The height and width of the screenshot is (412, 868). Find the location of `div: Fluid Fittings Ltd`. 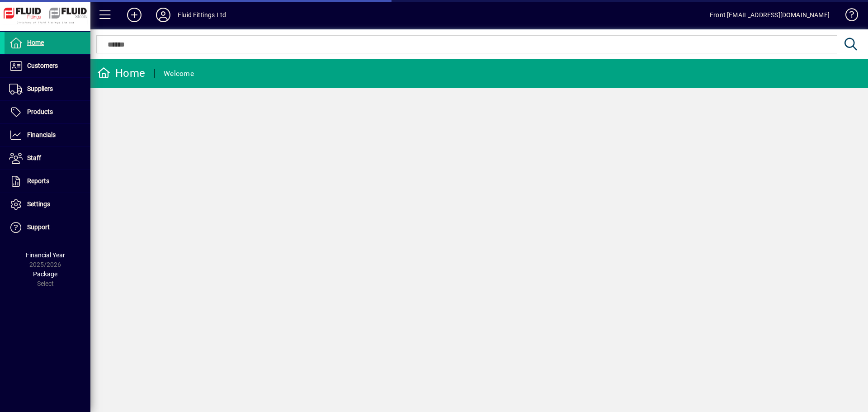

div: Fluid Fittings Ltd is located at coordinates (202, 15).